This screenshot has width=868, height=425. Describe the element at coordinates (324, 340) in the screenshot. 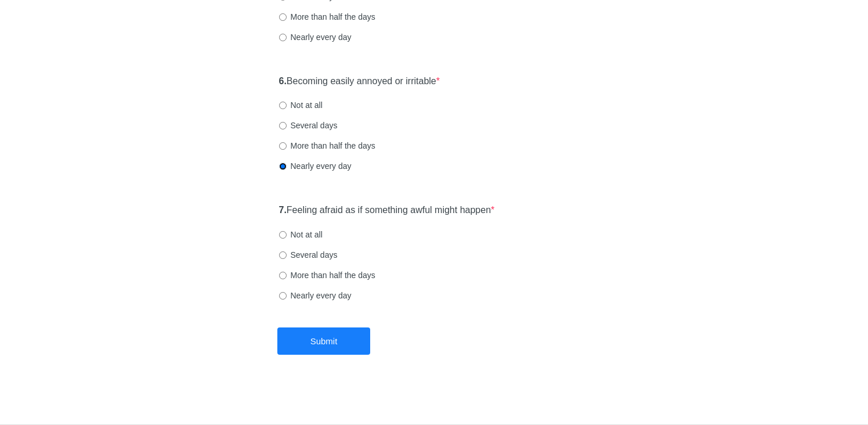

I see `button: Submit` at that location.